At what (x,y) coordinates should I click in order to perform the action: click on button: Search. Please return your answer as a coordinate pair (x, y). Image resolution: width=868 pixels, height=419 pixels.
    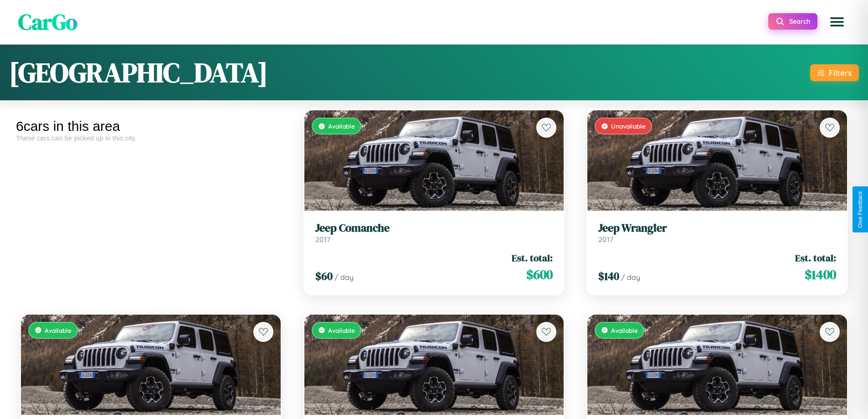
    Looking at the image, I should click on (793, 21).